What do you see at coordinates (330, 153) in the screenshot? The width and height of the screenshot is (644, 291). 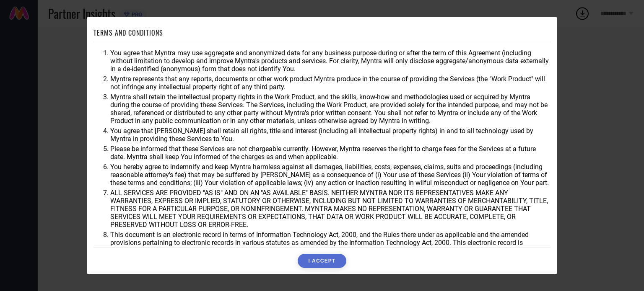 I see `li: Please be informed that these Services are not chargeable currently. However, Myntra reserves the...` at bounding box center [330, 153].